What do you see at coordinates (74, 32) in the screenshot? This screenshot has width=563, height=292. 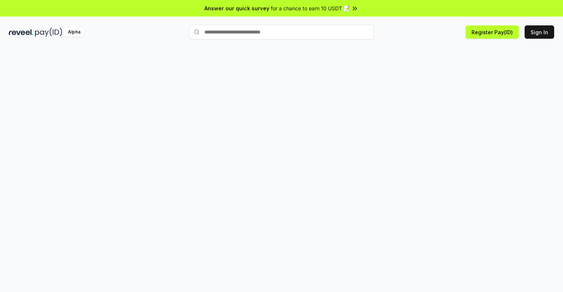 I see `div: Alpha` at bounding box center [74, 32].